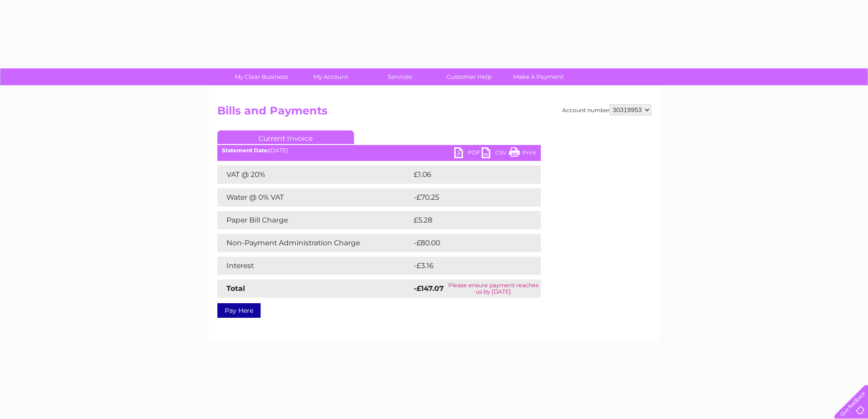 The image size is (868, 419). Describe the element at coordinates (236, 288) in the screenshot. I see `strong: Total` at that location.